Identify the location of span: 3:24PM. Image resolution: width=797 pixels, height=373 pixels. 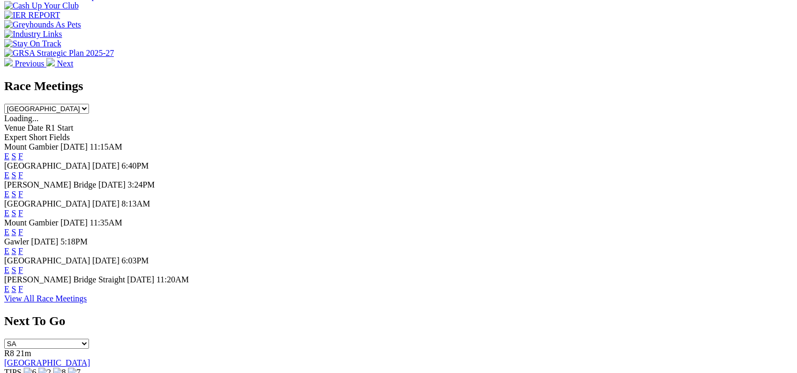
(141, 184).